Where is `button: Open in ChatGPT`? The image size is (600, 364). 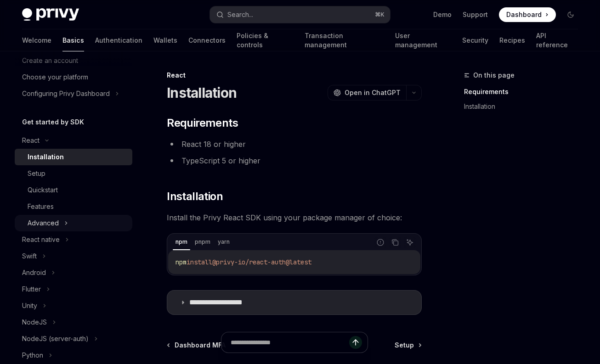
button: Open in ChatGPT is located at coordinates (366, 93).